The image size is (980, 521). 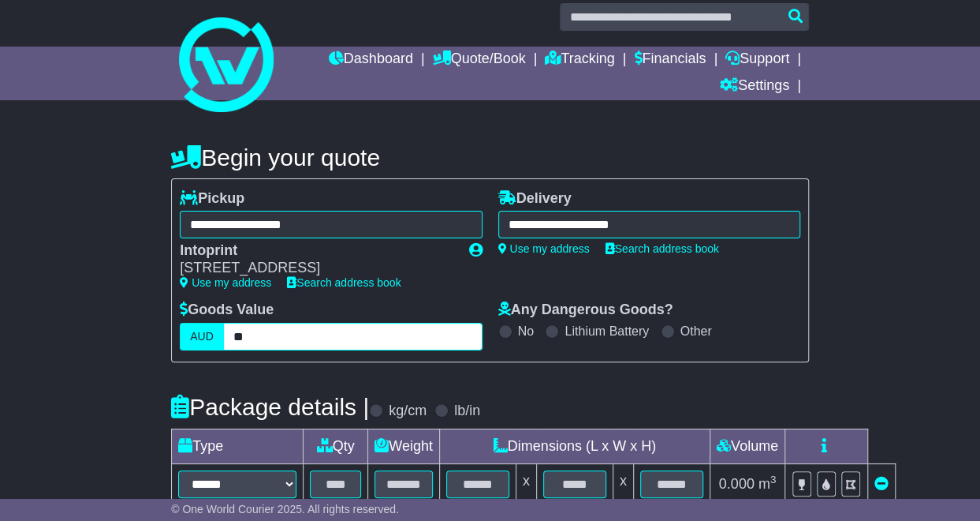 I want to click on span: m, so click(x=767, y=484).